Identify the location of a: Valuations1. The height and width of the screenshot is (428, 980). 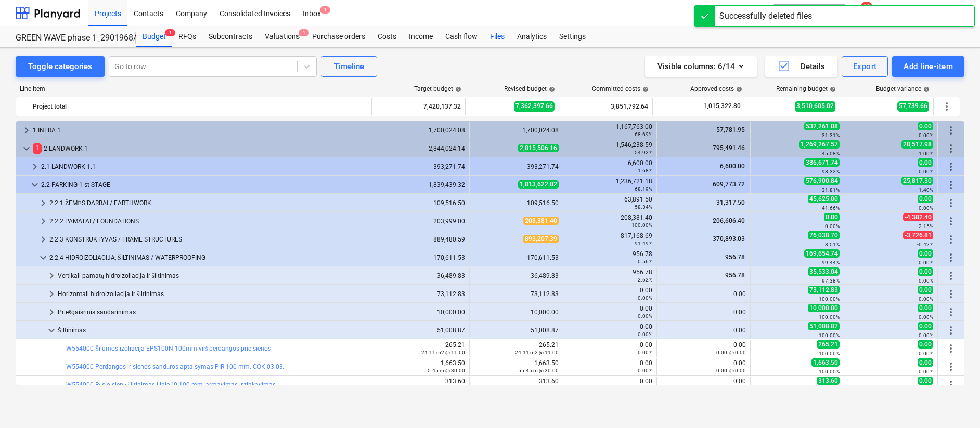
(282, 37).